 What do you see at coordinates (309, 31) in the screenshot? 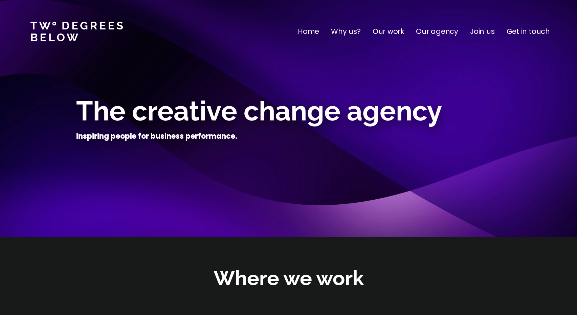
I see `p: Home` at bounding box center [309, 31].